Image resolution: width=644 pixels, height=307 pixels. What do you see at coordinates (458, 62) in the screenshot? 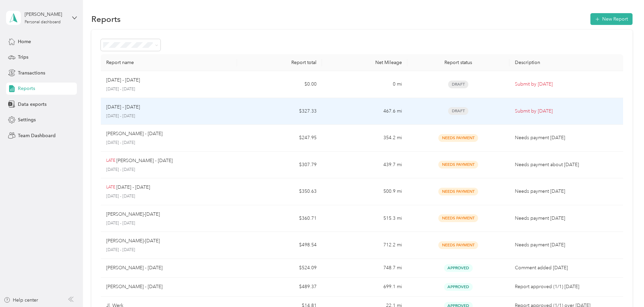
I see `div: Report status` at bounding box center [458, 62].